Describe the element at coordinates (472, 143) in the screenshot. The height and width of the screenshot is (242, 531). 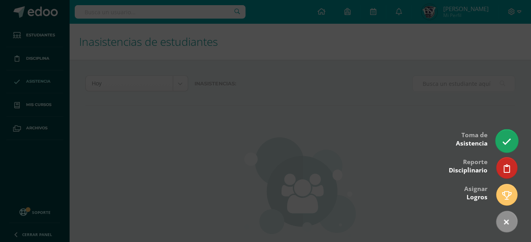
I see `span: Asistencia` at that location.